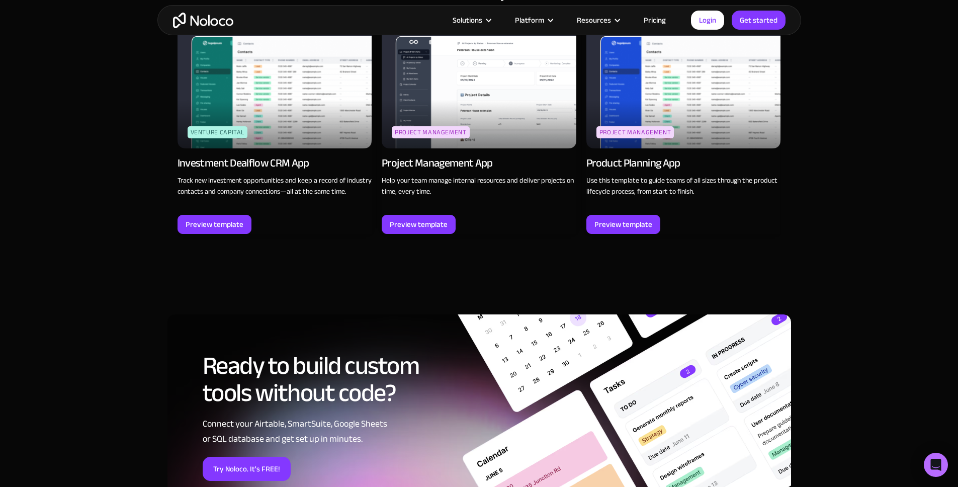  I want to click on div: Open Intercom Messenger, so click(936, 465).